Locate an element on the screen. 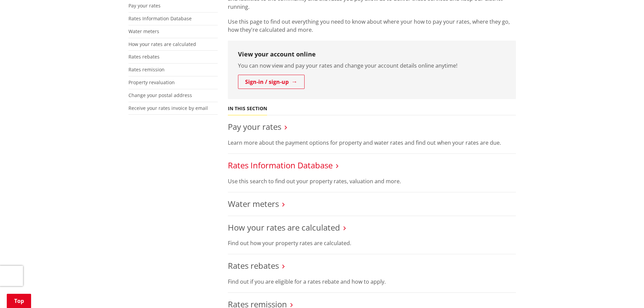 The height and width of the screenshot is (308, 644). a: Rates remission is located at coordinates (146, 69).